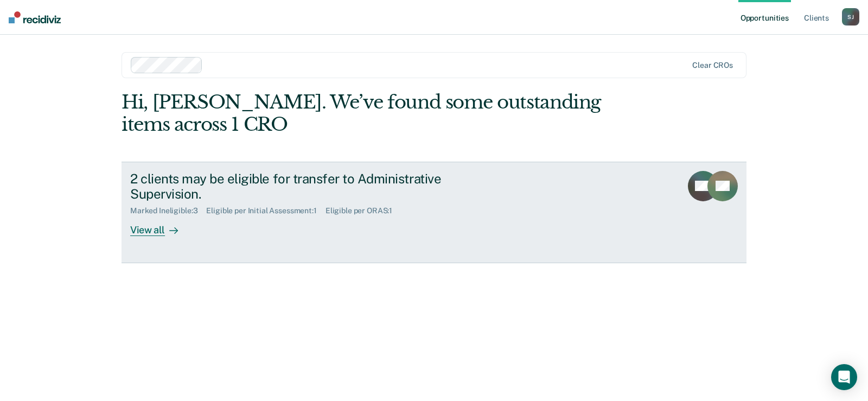 Image resolution: width=868 pixels, height=401 pixels. Describe the element at coordinates (851, 17) in the screenshot. I see `button: SJ` at that location.